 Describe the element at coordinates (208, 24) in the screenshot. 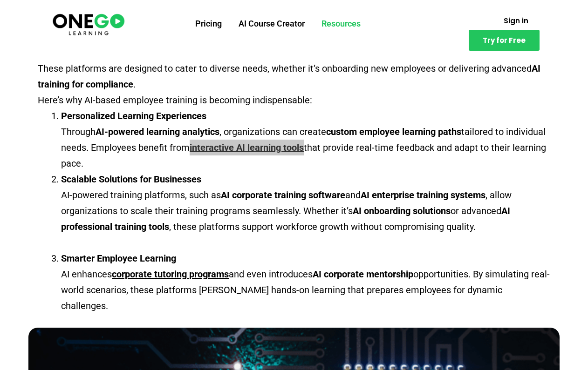

I see `a: Pricing` at that location.